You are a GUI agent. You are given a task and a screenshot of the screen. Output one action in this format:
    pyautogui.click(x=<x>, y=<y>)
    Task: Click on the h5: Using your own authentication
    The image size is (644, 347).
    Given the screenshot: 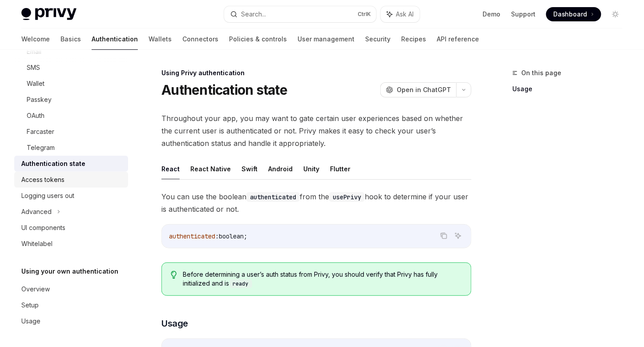 What is the action you would take?
    pyautogui.click(x=70, y=271)
    